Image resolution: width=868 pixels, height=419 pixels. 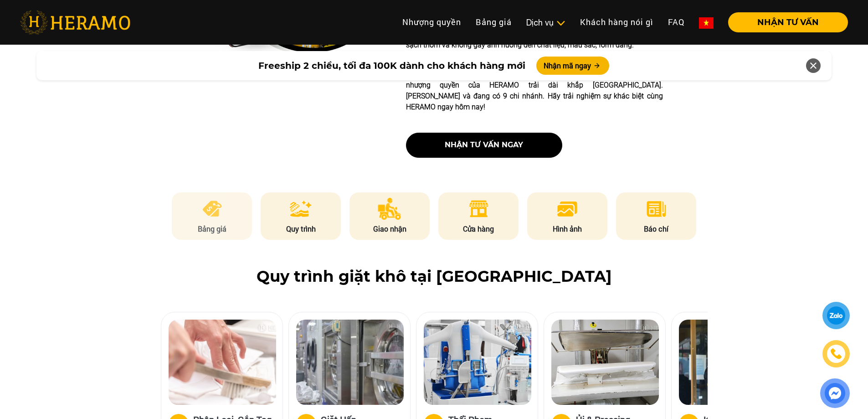 I want to click on p: Báo chí, so click(x=656, y=229).